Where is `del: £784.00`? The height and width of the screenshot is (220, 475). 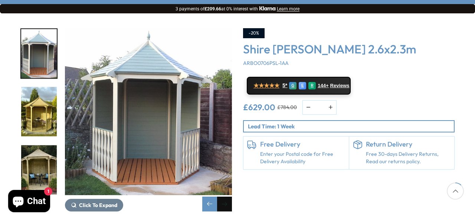
del: £784.00 is located at coordinates (287, 107).